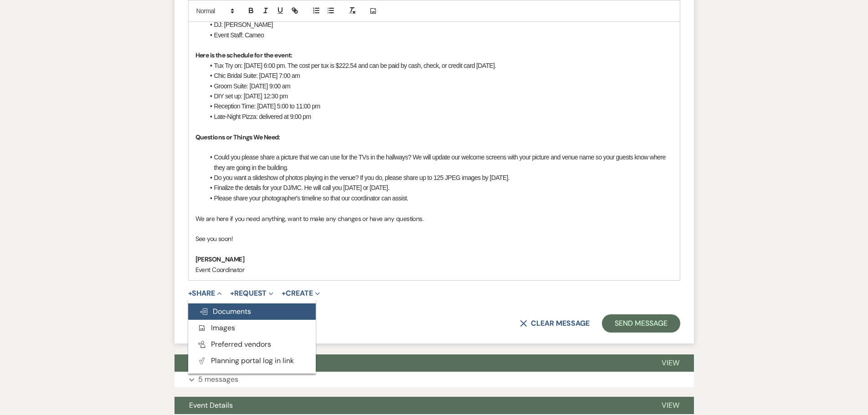 This screenshot has width=868, height=415. What do you see at coordinates (252, 361) in the screenshot?
I see `button: Planning portal log in link` at bounding box center [252, 361].